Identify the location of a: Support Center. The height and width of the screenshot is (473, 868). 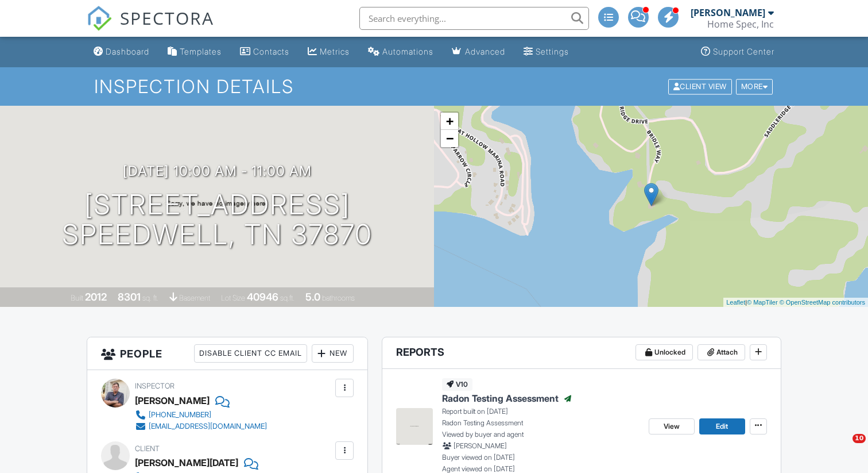
(738, 52).